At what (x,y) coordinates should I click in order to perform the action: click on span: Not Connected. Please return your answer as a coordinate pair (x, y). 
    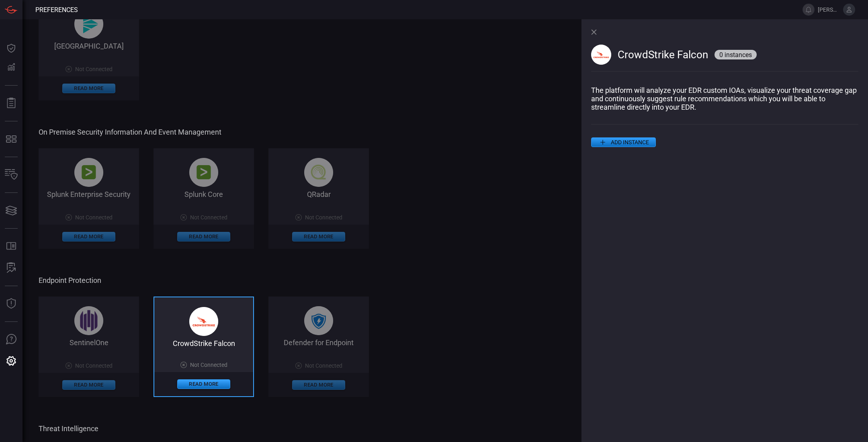
    Looking at the image, I should click on (209, 364).